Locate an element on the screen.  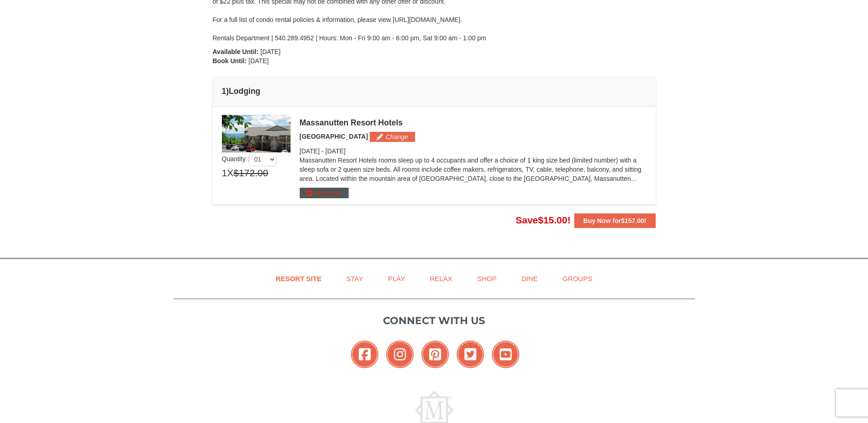
a: Relax is located at coordinates (441, 278).